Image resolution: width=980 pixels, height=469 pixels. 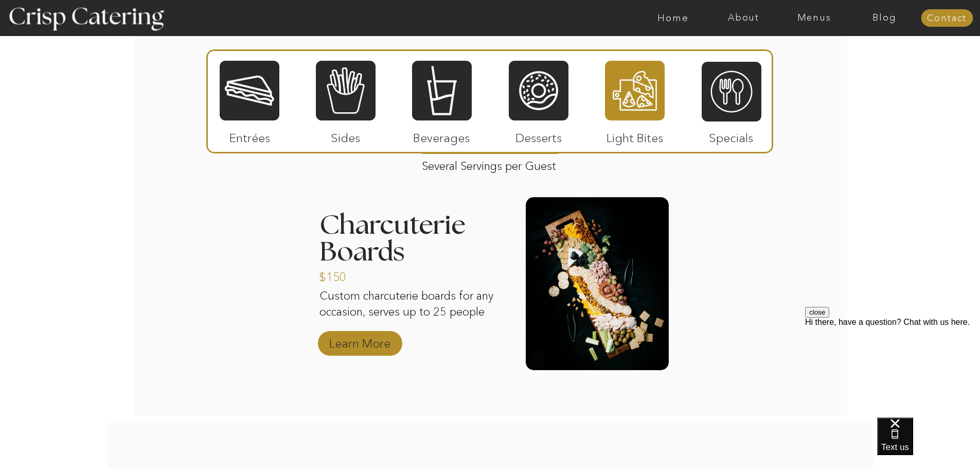 I want to click on a: About, so click(x=743, y=18).